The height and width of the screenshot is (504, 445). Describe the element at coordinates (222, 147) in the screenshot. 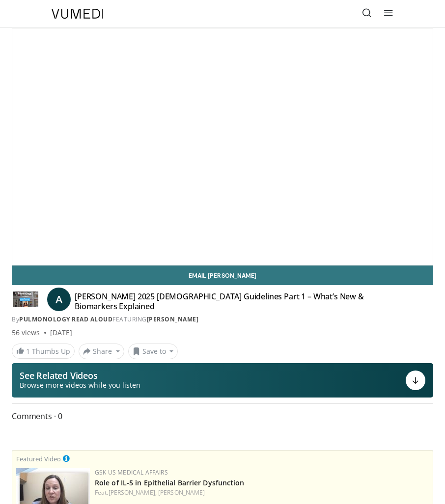

I see `video-js: Video Player` at that location.